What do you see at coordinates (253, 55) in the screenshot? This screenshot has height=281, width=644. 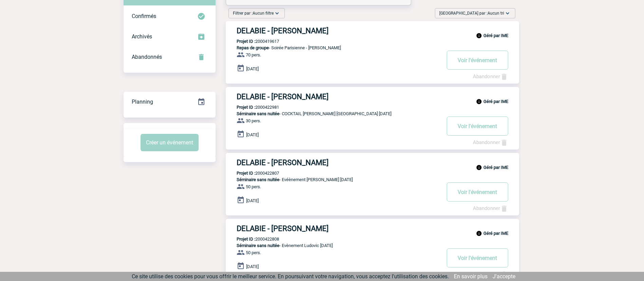 I see `span: 70 pers.` at bounding box center [253, 55].